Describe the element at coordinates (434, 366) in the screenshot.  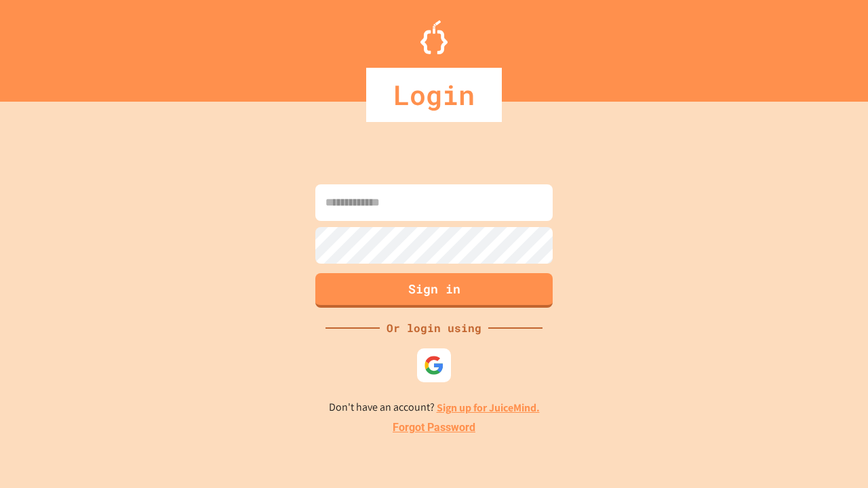
I see `img: google-icon.svg` at that location.